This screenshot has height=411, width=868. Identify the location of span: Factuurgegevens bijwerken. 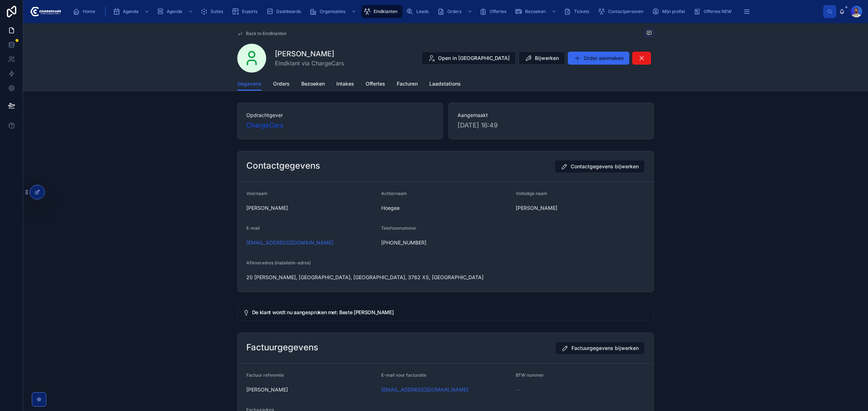
(605, 348).